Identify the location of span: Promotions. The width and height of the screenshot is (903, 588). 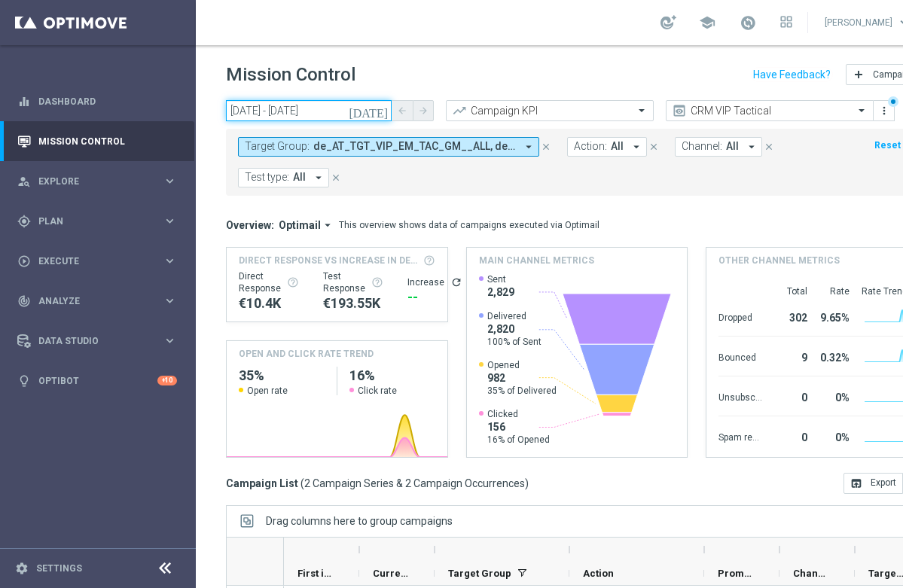
(736, 573).